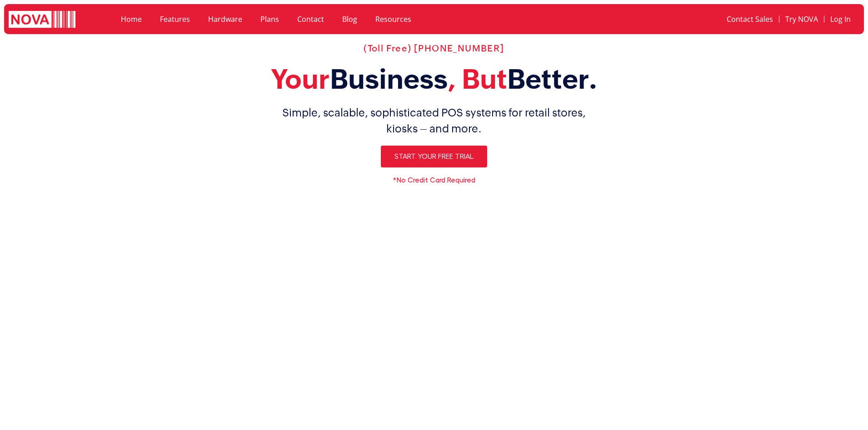  I want to click on a: Try NOVA, so click(802, 19).